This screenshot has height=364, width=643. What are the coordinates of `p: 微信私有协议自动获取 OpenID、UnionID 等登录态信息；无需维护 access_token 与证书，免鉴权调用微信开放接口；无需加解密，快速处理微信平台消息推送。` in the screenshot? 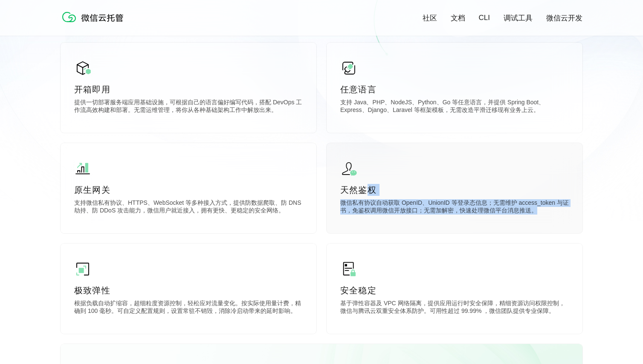 It's located at (454, 208).